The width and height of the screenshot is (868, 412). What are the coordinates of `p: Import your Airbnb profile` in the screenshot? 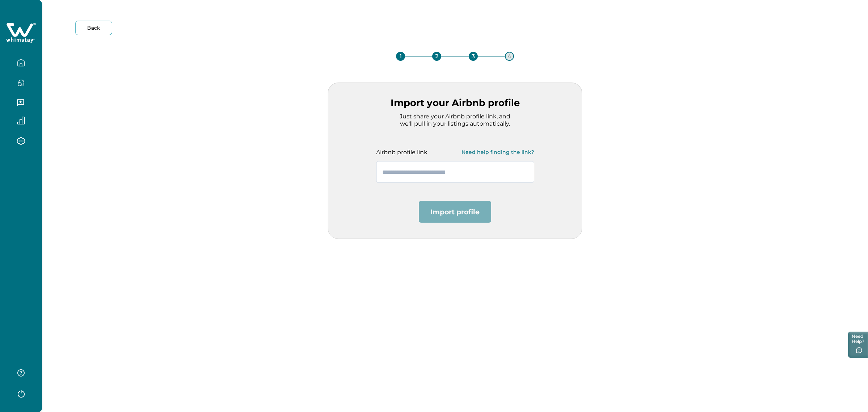 It's located at (455, 103).